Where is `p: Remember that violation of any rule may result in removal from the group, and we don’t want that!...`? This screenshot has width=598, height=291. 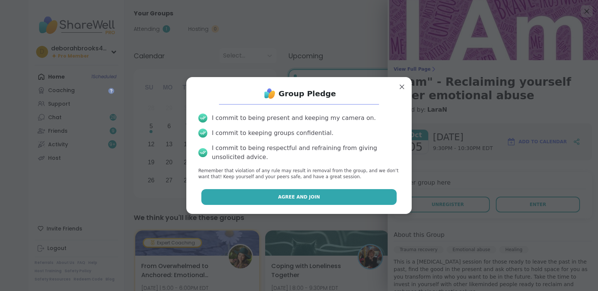 p: Remember that violation of any rule may result in removal from the group, and we don’t want that!... is located at coordinates (299, 174).